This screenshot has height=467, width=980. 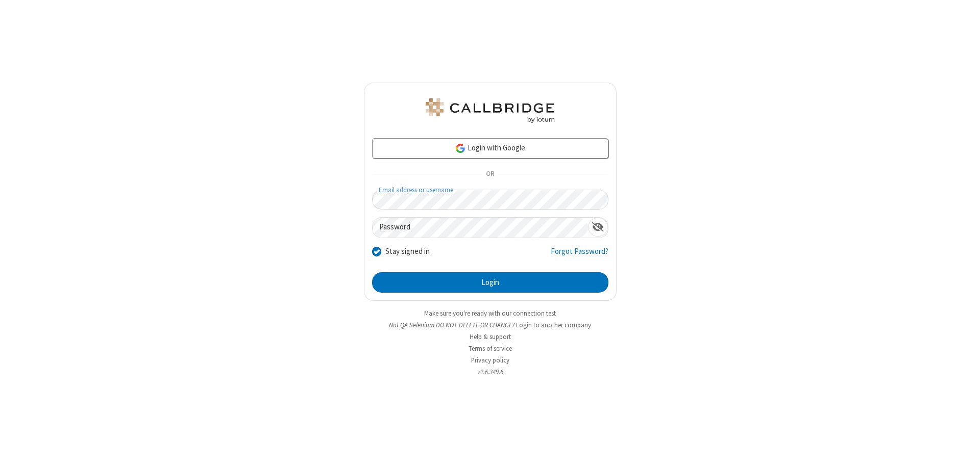 What do you see at coordinates (490, 325) in the screenshot?
I see `li: Not QA Selenium DO NOT DELETE OR CHANGE?` at bounding box center [490, 325].